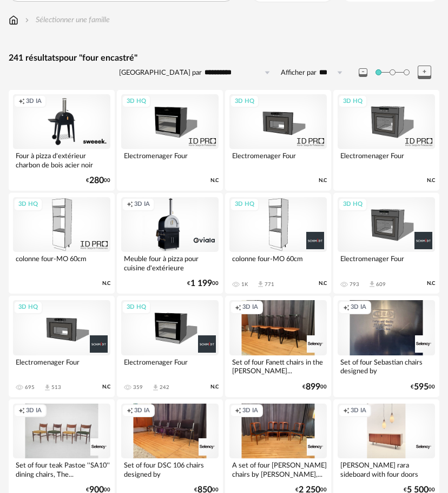  I want to click on div: 241 résultats, so click(224, 58).